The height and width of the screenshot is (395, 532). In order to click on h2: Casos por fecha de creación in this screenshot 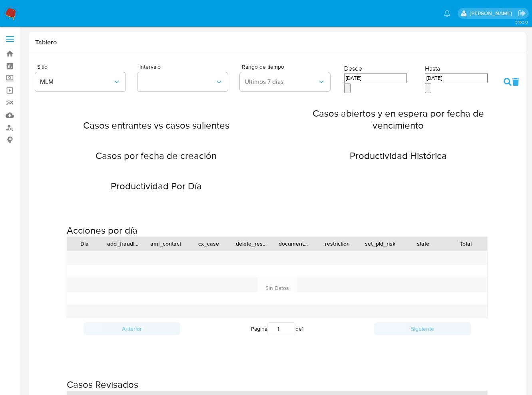, I will do `click(156, 156)`.